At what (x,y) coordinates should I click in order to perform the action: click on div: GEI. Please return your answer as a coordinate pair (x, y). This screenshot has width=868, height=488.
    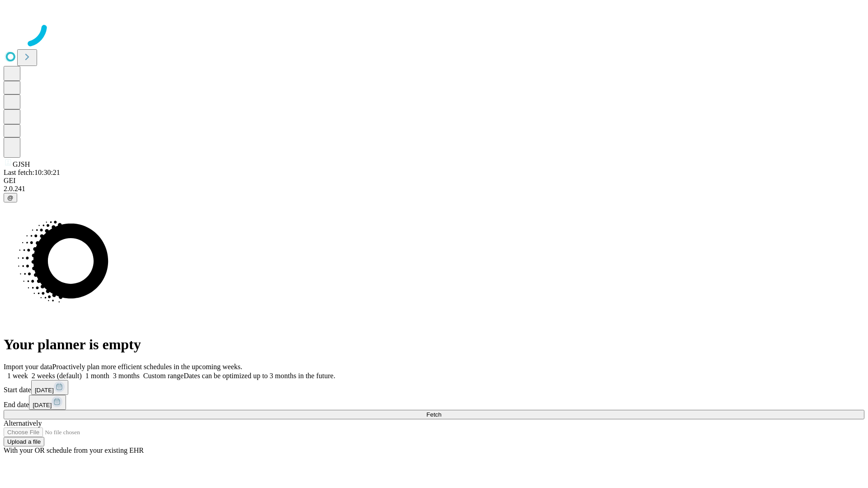
    Looking at the image, I should click on (434, 181).